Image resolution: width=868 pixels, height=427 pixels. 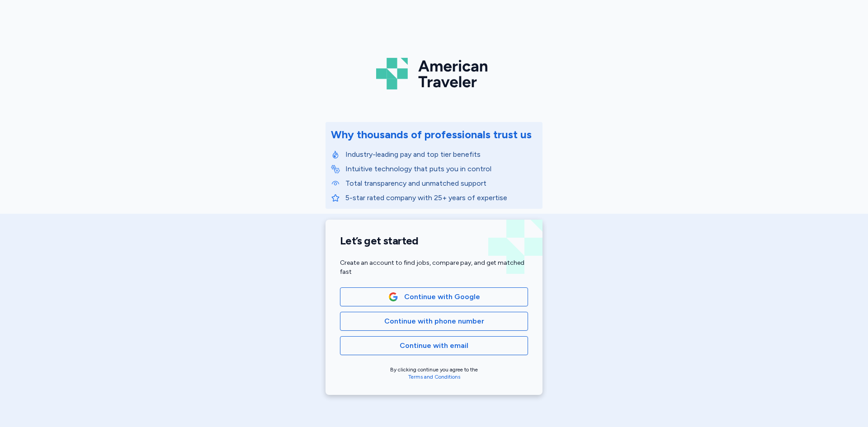 I want to click on div: Create an account to find jobs, compare pay, and get matched fast, so click(x=434, y=267).